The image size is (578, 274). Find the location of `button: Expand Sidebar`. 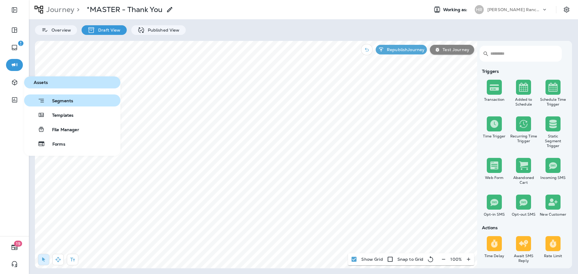

button: Expand Sidebar is located at coordinates (14, 10).